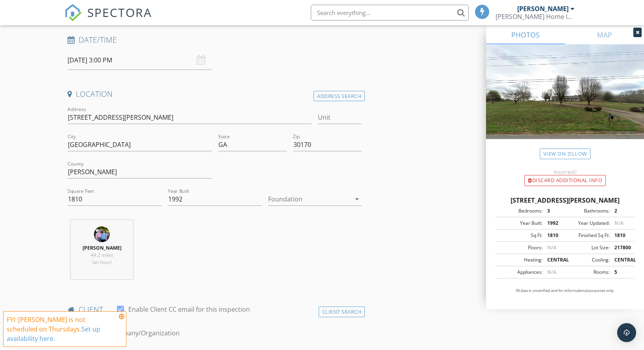 This screenshot has height=350, width=644. Describe the element at coordinates (605, 35) in the screenshot. I see `a: MAP` at that location.